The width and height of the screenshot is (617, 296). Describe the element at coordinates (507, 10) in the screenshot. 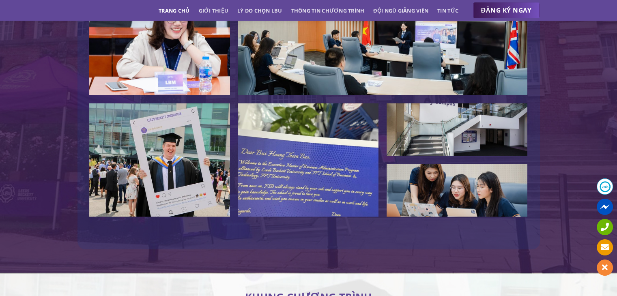

I see `span: ĐĂNG KÝ NGAY` at that location.